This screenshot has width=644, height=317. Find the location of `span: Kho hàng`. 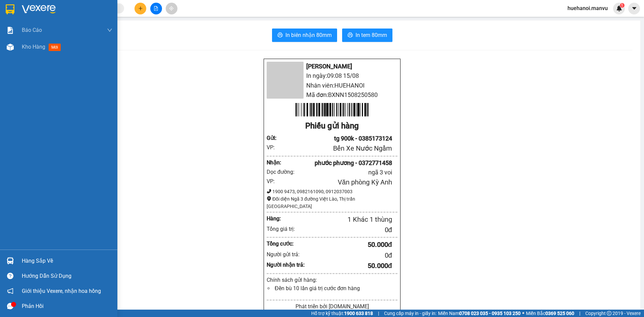

span: Kho hàng is located at coordinates (34, 47).